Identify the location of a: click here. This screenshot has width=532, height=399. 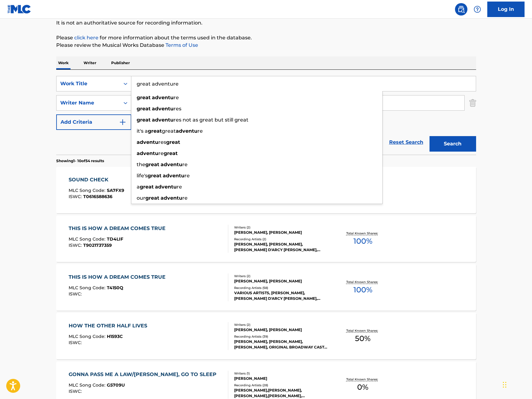
(86, 38).